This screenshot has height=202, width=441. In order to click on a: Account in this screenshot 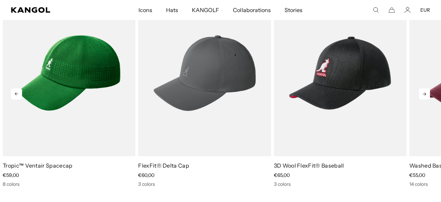, I will do `click(408, 10)`.